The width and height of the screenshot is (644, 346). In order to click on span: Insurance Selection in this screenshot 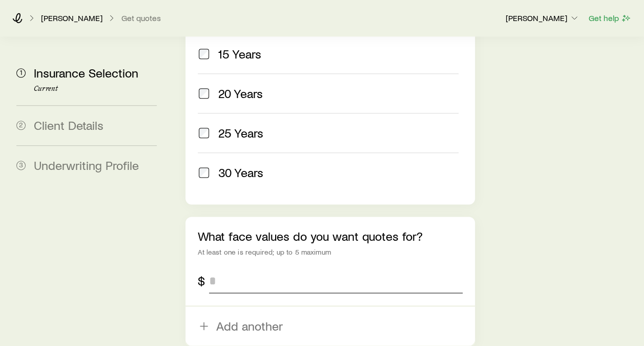, I will do `click(86, 72)`.